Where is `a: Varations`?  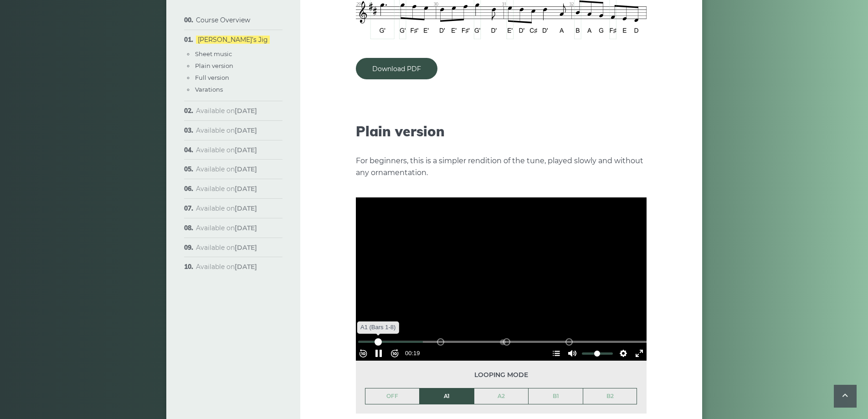
a: Varations is located at coordinates (208, 89).